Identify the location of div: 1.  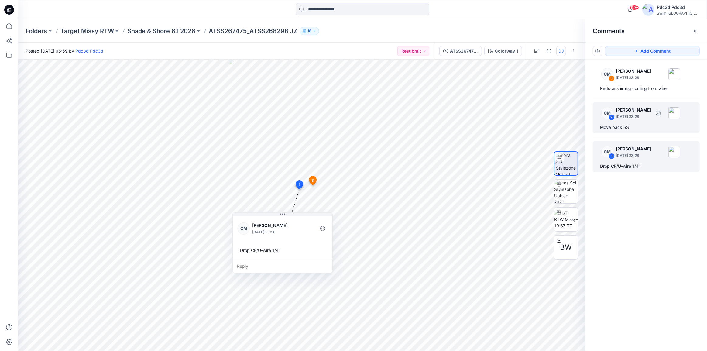
(611, 156).